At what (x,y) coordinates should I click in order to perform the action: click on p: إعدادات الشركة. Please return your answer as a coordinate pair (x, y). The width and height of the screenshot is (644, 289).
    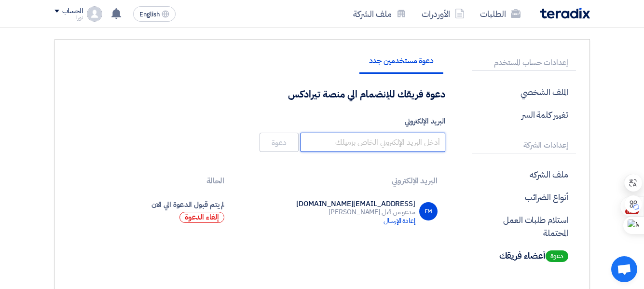
    Looking at the image, I should click on (524, 146).